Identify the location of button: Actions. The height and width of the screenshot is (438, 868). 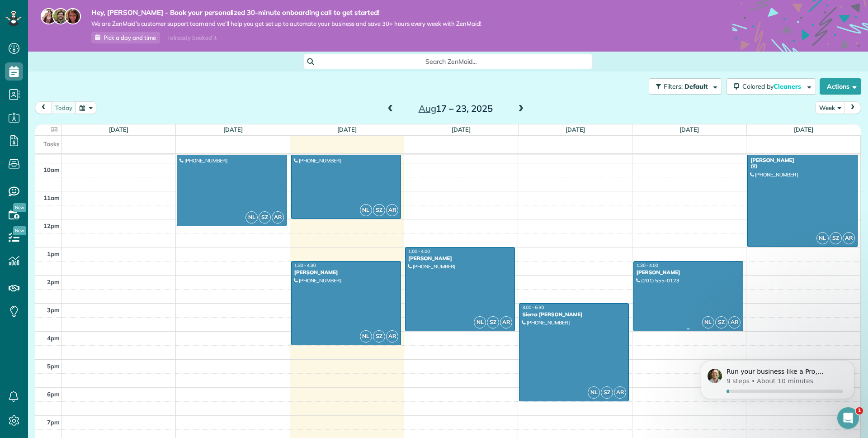
(840, 86).